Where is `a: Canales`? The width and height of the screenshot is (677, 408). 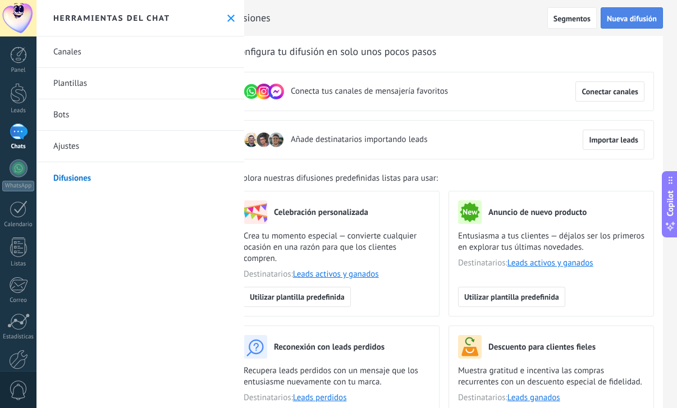
a: Canales is located at coordinates (140, 52).